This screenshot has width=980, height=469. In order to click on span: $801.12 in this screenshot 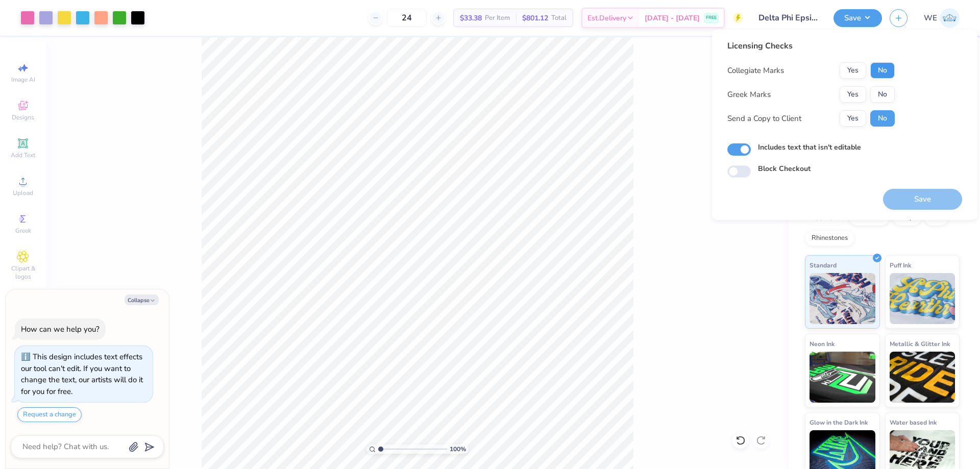, I will do `click(534, 18)`.